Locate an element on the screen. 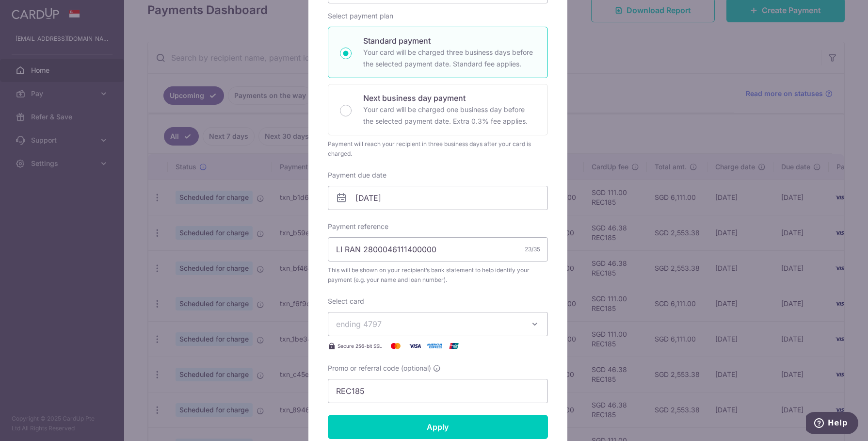  img: UnionPay is located at coordinates (454, 346).